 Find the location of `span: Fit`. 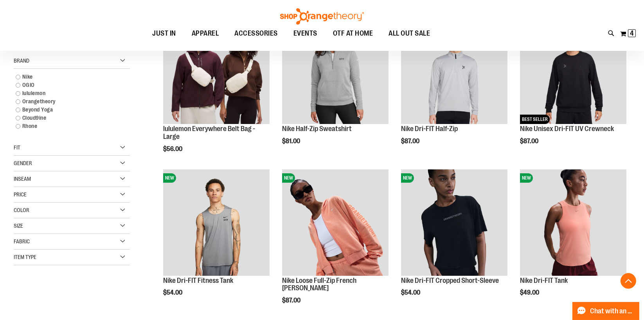

span: Fit is located at coordinates (17, 147).